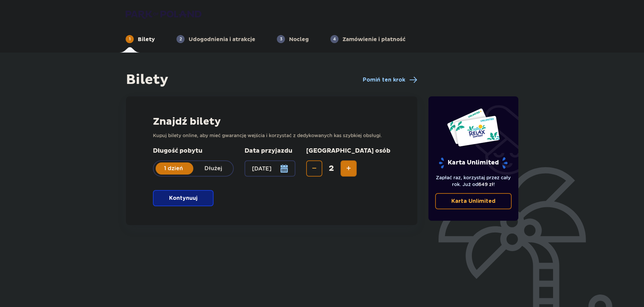  I want to click on p: Udogodnienia i atrakcje, so click(222, 39).